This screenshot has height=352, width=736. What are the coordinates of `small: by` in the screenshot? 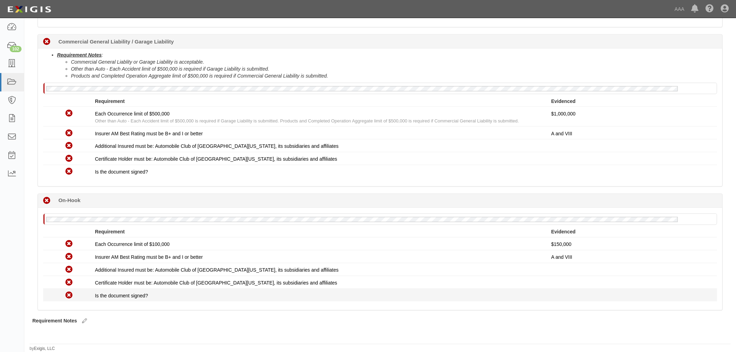 It's located at (42, 349).